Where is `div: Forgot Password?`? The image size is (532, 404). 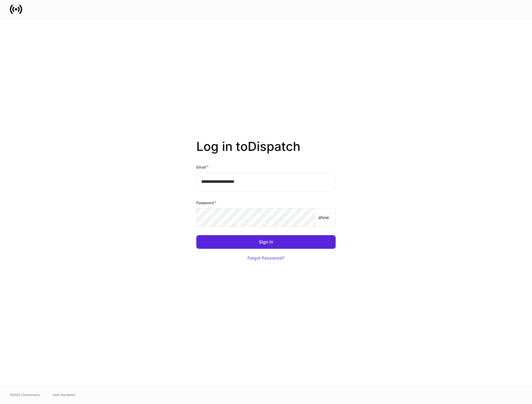 div: Forgot Password? is located at coordinates (266, 258).